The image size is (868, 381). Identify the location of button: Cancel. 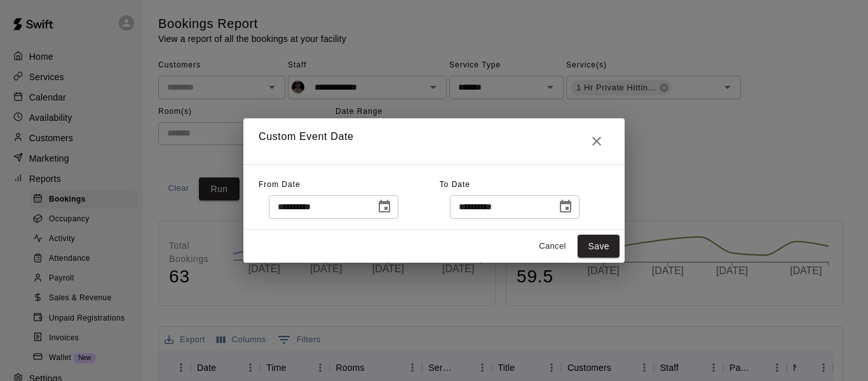
(552, 246).